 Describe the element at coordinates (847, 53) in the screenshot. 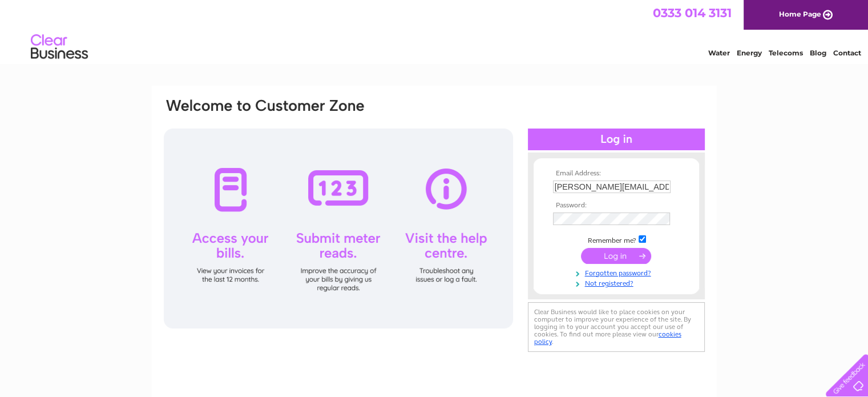

I see `a: Contact` at that location.